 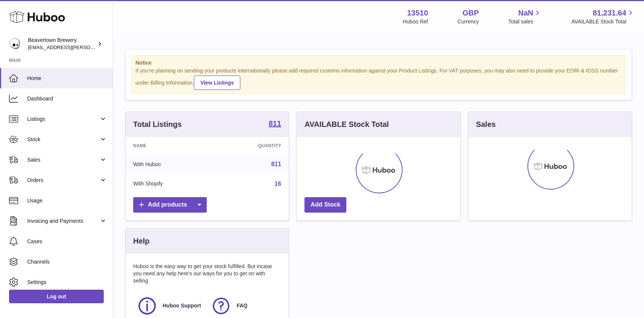 What do you see at coordinates (67, 241) in the screenshot?
I see `span: Cases` at bounding box center [67, 241].